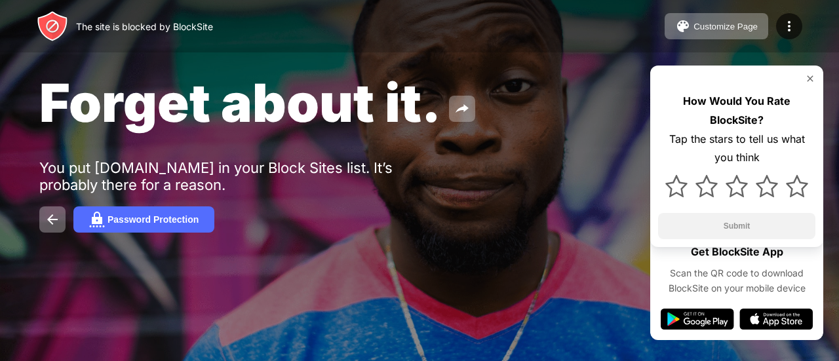  What do you see at coordinates (52, 26) in the screenshot?
I see `img: header-logo.svg` at bounding box center [52, 26].